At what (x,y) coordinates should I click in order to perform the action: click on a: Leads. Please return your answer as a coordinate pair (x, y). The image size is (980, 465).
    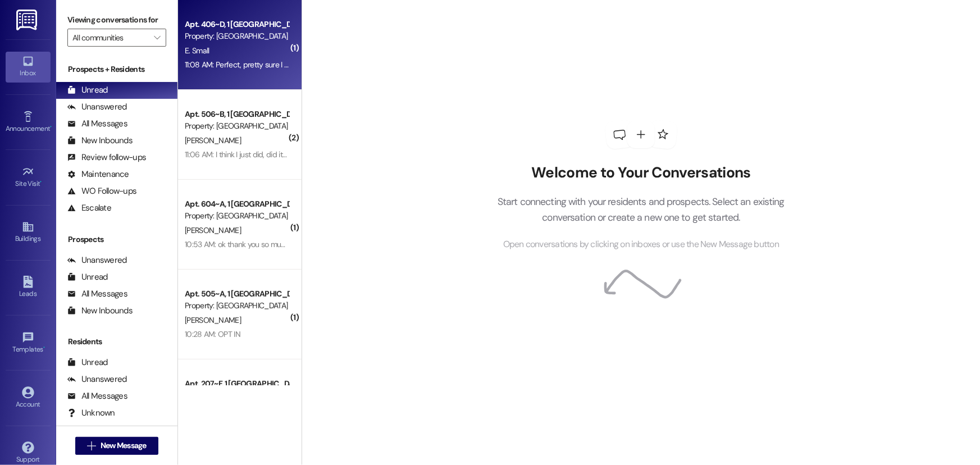
    Looking at the image, I should click on (28, 288).